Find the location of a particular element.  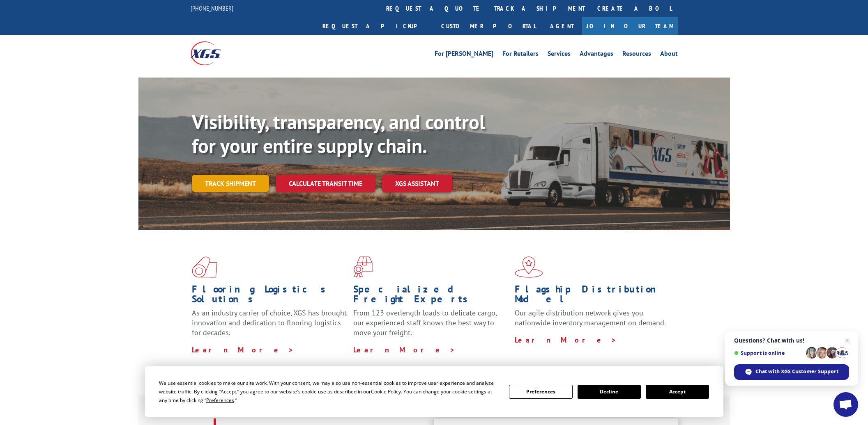

p: From 123 overlength loads to delicate cargo, our experienced staff knows the best way to move you... is located at coordinates (431, 327).